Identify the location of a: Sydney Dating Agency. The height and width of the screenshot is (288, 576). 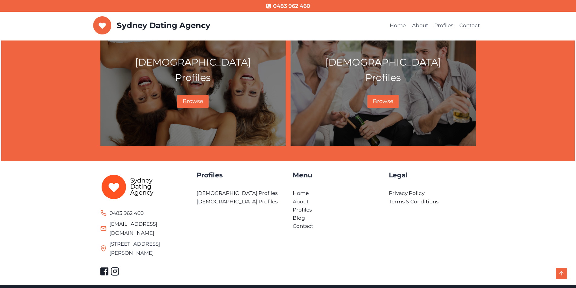
(152, 25).